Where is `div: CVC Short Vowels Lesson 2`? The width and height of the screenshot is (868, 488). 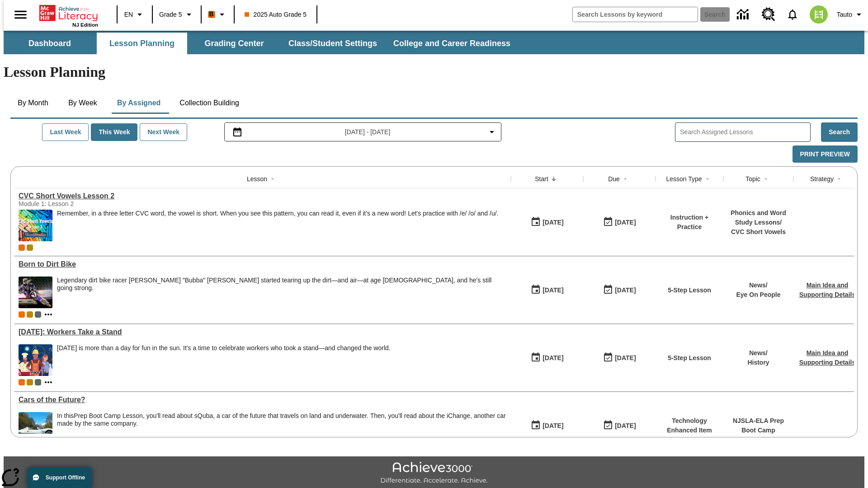
div: CVC Short Vowels Lesson 2 is located at coordinates (262, 197).